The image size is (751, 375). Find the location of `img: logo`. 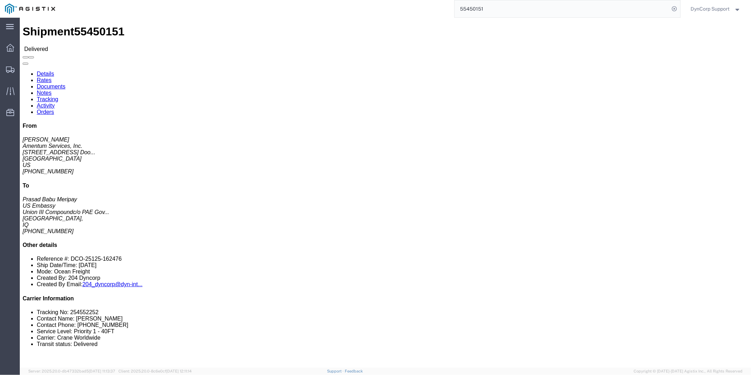

img: logo is located at coordinates (30, 9).